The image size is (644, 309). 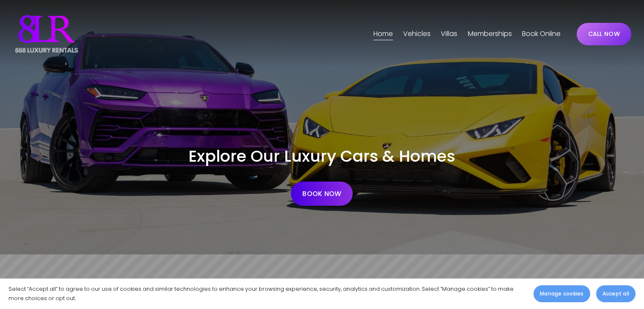 What do you see at coordinates (561, 294) in the screenshot?
I see `span: Manage cookies` at bounding box center [561, 294].